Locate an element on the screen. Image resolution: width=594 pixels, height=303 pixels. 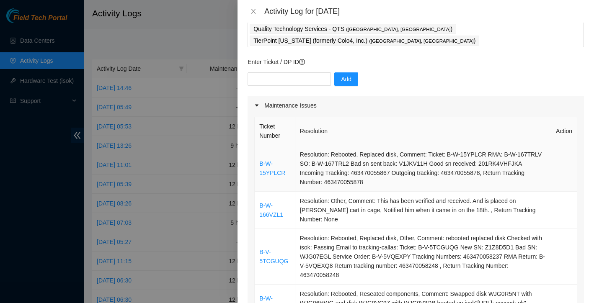
a: B-W-15YPLCR is located at coordinates (272, 168).